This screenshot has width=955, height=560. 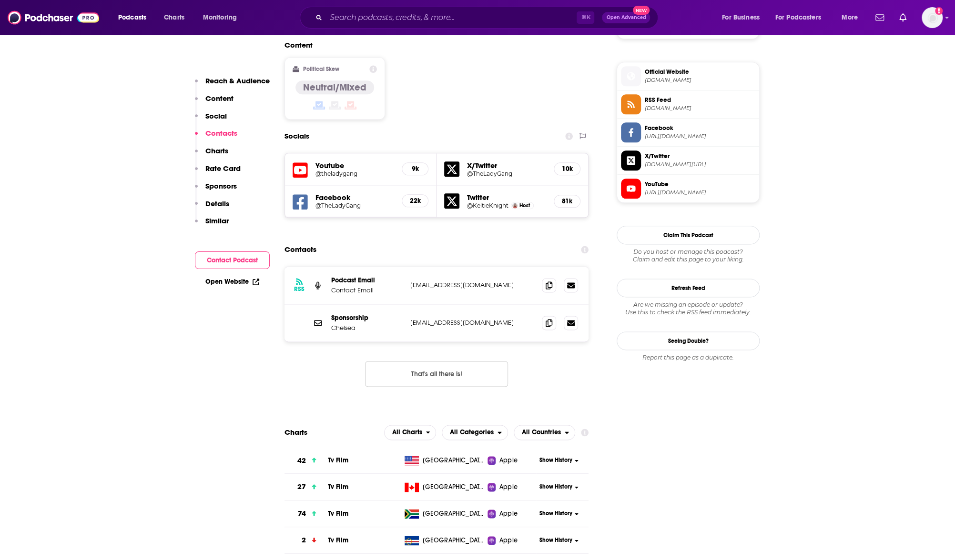 I want to click on button: Sponsors, so click(x=216, y=190).